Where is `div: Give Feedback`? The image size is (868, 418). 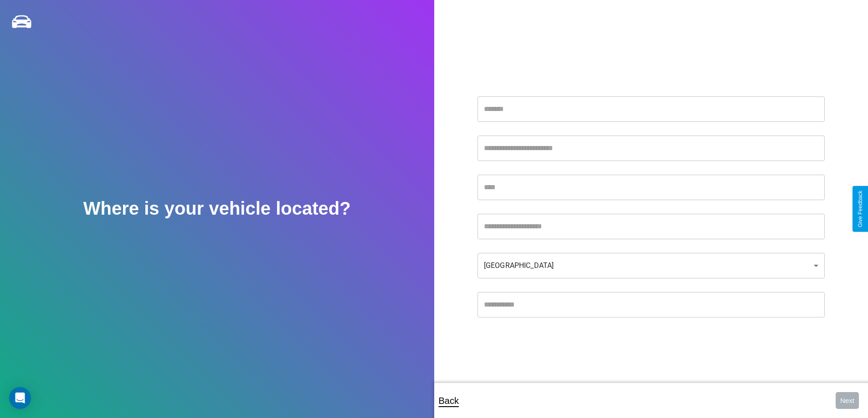
div: Give Feedback is located at coordinates (861, 209).